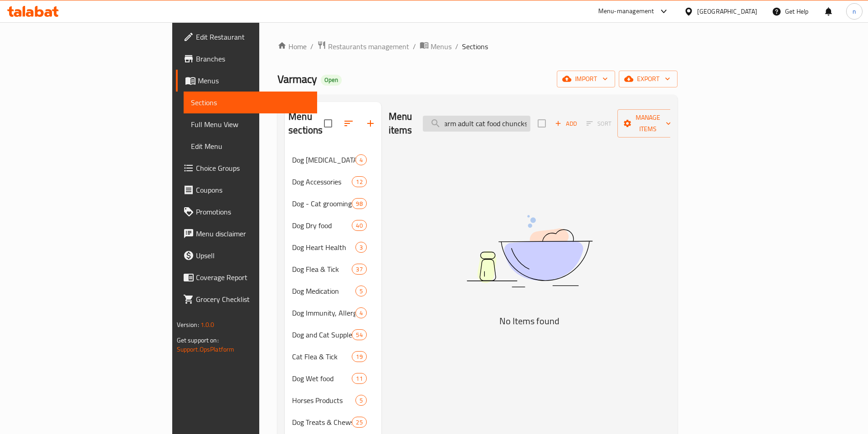 The image size is (868, 434). Describe the element at coordinates (198, 341) in the screenshot. I see `span: Get support on:` at that location.